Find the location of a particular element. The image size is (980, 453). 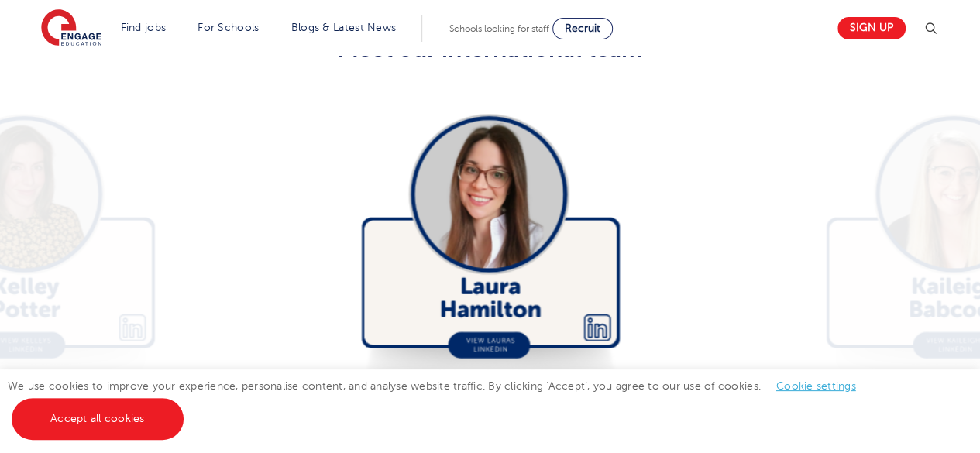

a: For Schools is located at coordinates (228, 27).